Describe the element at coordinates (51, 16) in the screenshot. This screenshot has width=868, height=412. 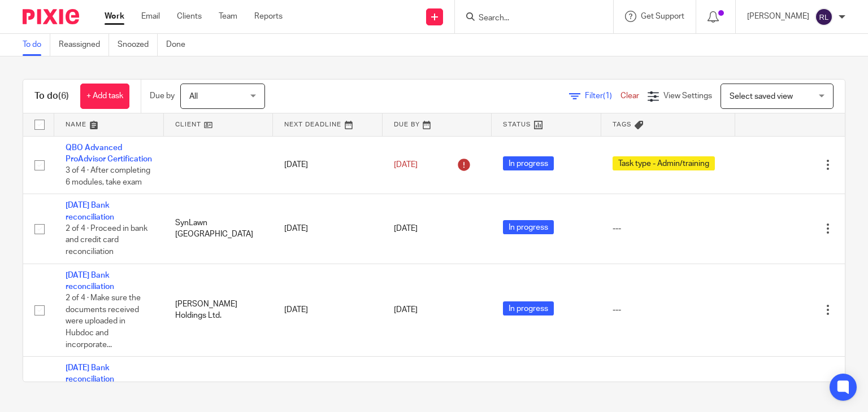
I see `img: Pixie` at that location.